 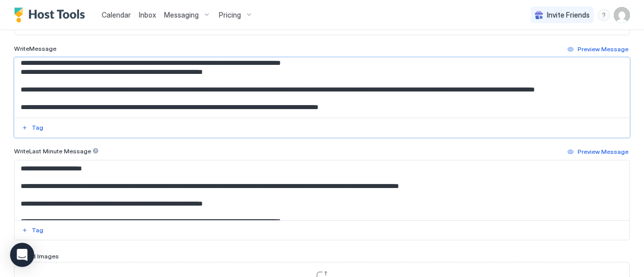 I want to click on div: Open Intercom Messenger, so click(x=22, y=255).